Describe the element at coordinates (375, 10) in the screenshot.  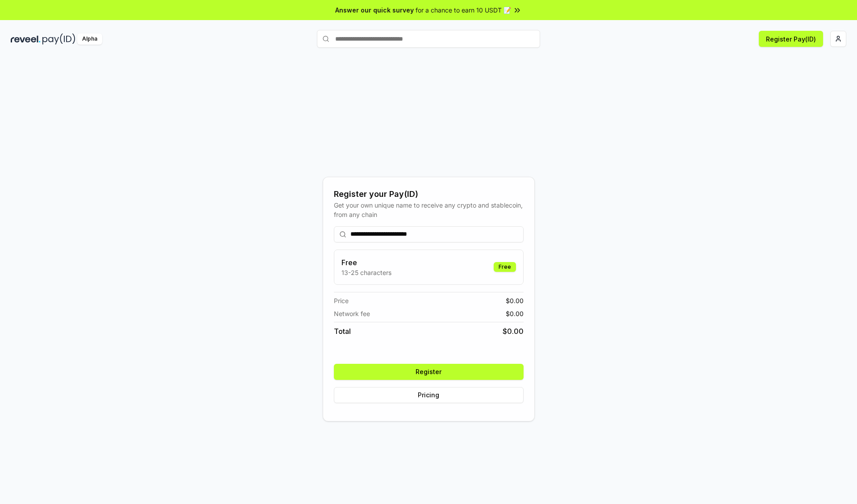
I see `span: Answer our quick survey` at that location.